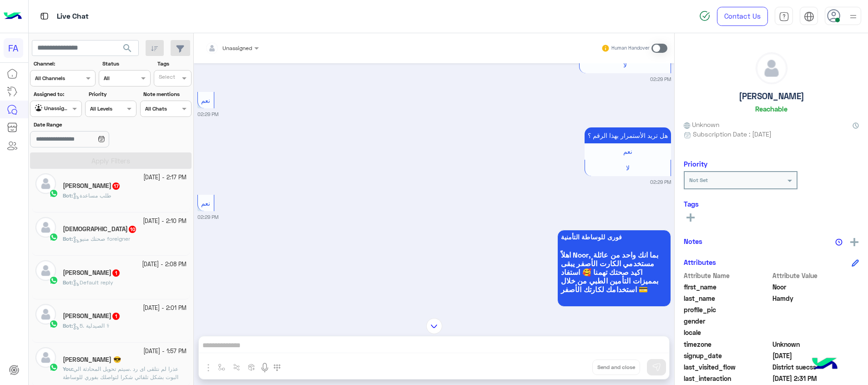 This screenshot has height=385, width=868. What do you see at coordinates (783, 17) in the screenshot?
I see `a: tab` at bounding box center [783, 17].